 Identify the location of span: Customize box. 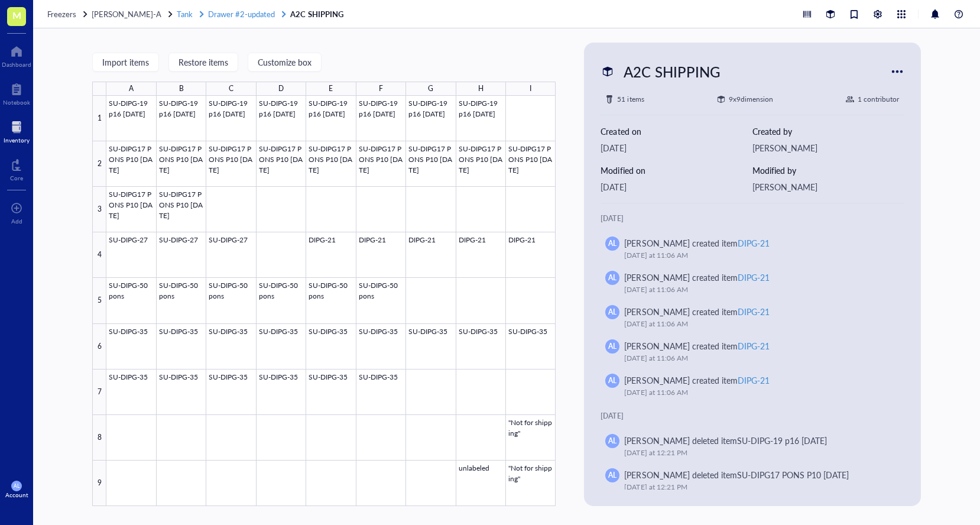
(284, 62).